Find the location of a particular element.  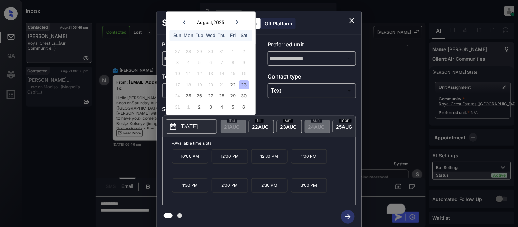

div: Sat is located at coordinates (244, 36).